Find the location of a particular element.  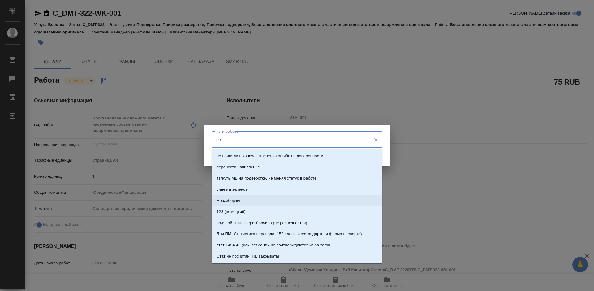

p: водяной знак - неразборчиво (не распознается) is located at coordinates (262, 223).